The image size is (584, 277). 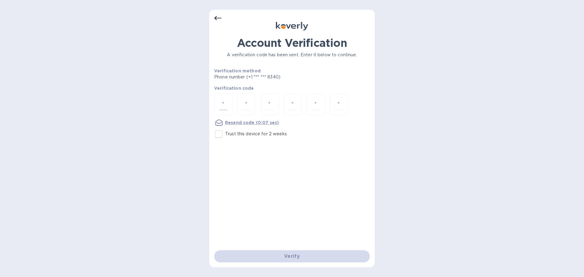 I want to click on p: Trust this device for 2 weeks, so click(x=256, y=134).